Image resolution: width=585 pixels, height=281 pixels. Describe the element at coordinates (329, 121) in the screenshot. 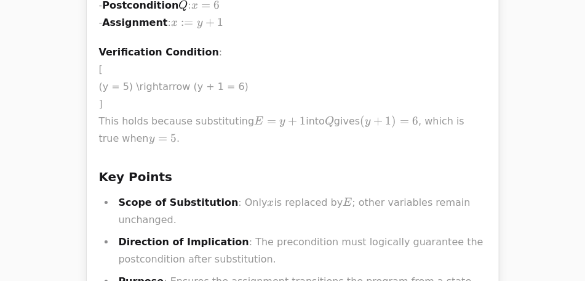

I see `span: Q` at that location.